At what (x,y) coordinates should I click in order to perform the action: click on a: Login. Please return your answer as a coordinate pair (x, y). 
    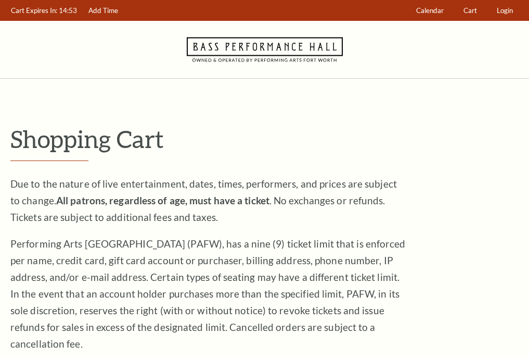
    Looking at the image, I should click on (506, 10).